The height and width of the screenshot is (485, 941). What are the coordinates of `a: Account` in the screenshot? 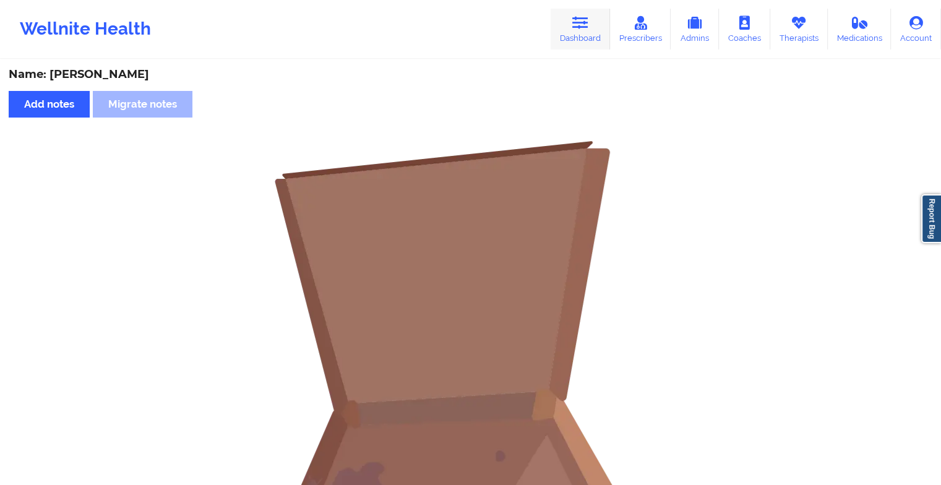 It's located at (916, 29).